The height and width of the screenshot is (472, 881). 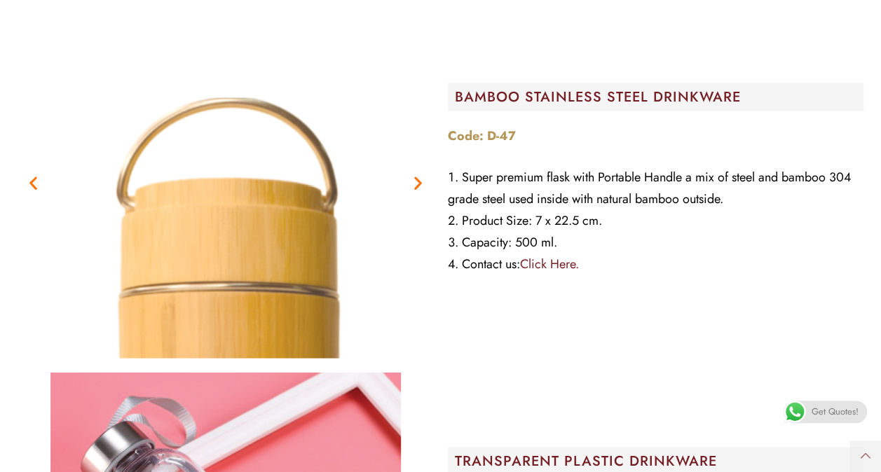 What do you see at coordinates (418, 183) in the screenshot?
I see `div: Next slide` at bounding box center [418, 183].